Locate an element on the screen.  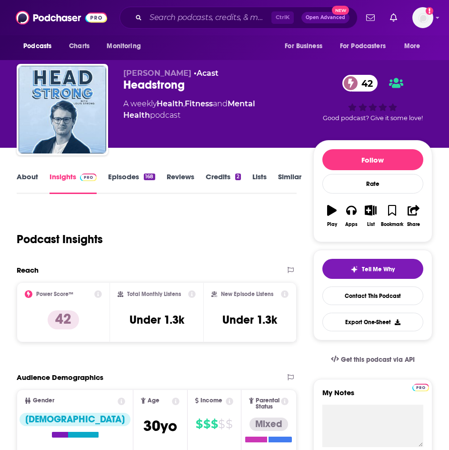
button: Export One-Sheet is located at coordinates (373, 321).